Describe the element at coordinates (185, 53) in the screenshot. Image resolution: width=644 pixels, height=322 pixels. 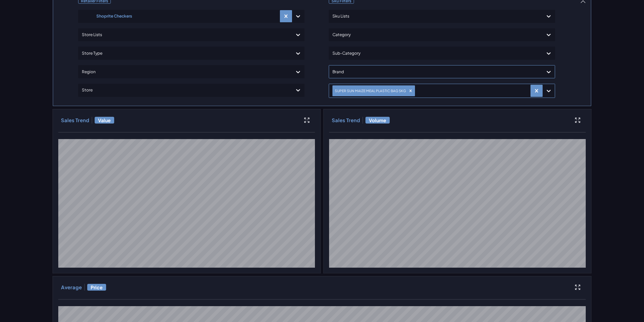
I see `div: Store Type` at that location.